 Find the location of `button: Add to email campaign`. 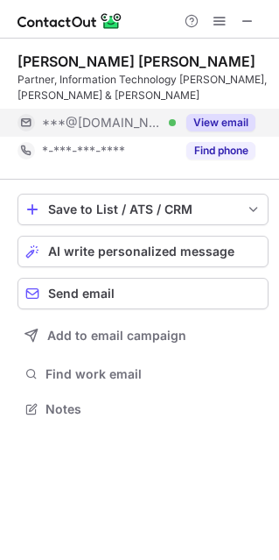

button: Add to email campaign is located at coordinates (143, 335).